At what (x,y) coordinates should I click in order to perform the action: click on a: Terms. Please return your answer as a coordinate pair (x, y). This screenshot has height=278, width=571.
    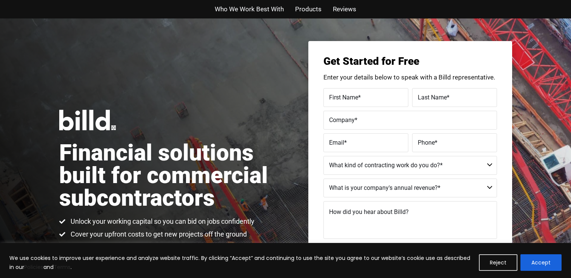
    Looking at the image, I should click on (62, 267).